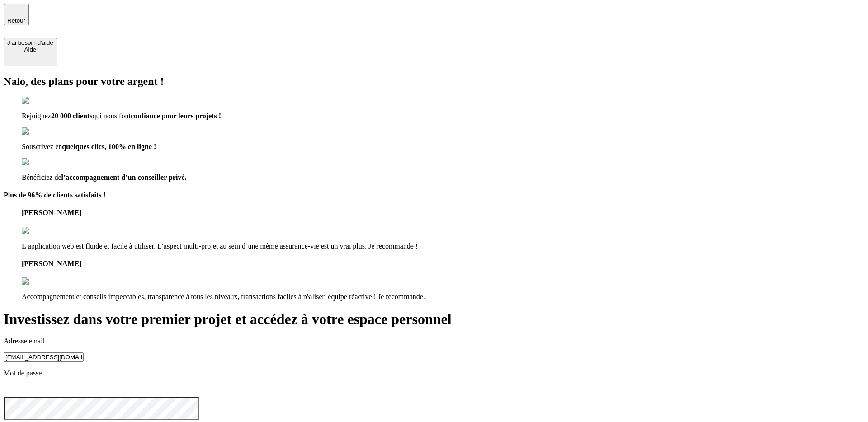  What do you see at coordinates (31, 52) in the screenshot?
I see `button: J’ai besoin d'aideAide` at bounding box center [31, 52].